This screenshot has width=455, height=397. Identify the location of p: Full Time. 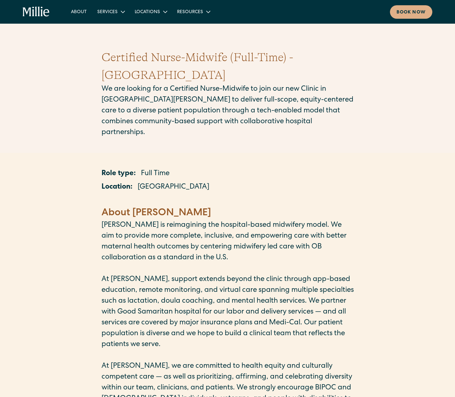
(155, 174).